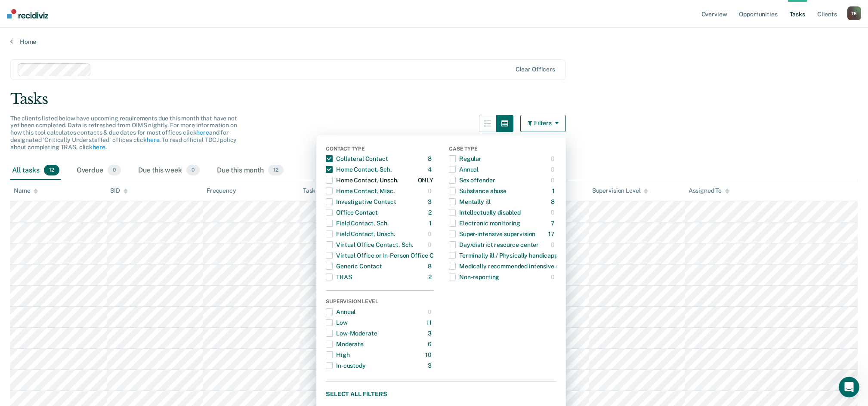 The width and height of the screenshot is (868, 406). Describe the element at coordinates (48, 148) in the screenshot. I see `div: Krysty` at that location.